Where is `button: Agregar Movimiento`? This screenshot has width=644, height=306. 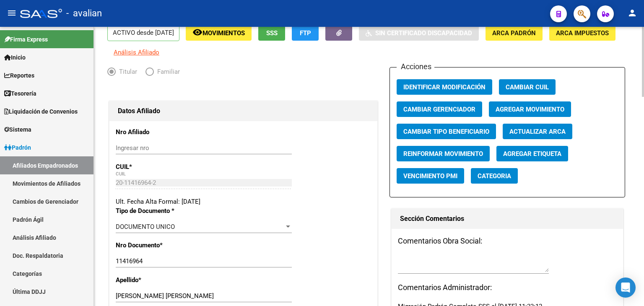 button: Agregar Movimiento is located at coordinates (530, 109).